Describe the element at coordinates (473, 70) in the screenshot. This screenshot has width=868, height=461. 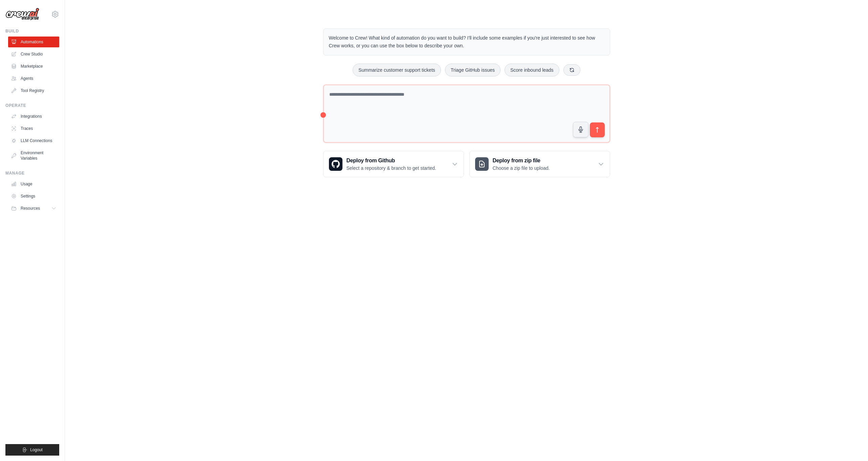
I see `button: Triage GitHub issues` at that location.